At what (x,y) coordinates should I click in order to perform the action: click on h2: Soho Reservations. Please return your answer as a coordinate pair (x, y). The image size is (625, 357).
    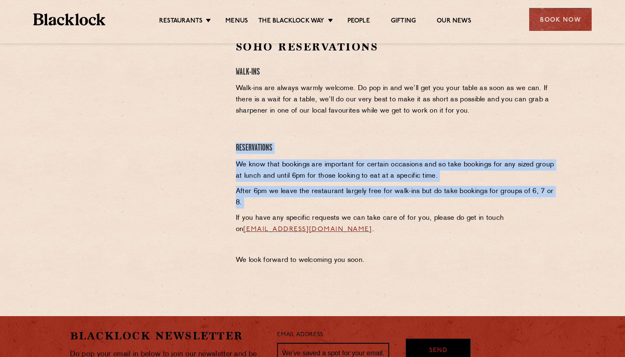
    Looking at the image, I should click on (395, 47).